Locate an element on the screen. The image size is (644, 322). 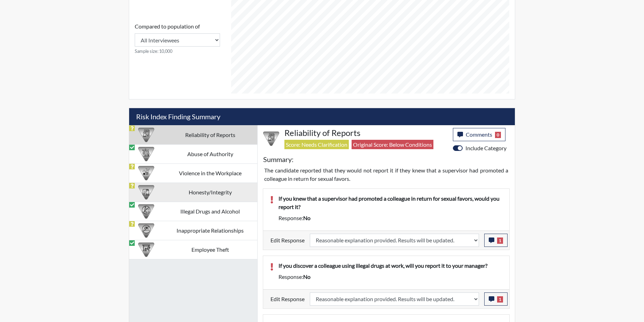
td: Violence in the Workplace is located at coordinates (210, 173).